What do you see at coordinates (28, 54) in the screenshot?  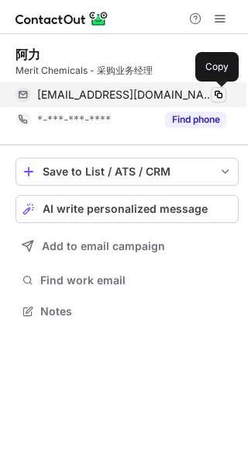 I see `div: 阿力` at bounding box center [28, 54].